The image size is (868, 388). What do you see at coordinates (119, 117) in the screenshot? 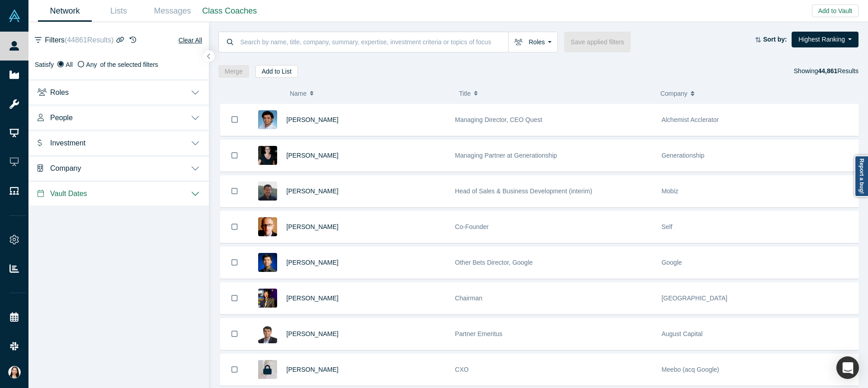
I see `button: People` at bounding box center [119, 117].